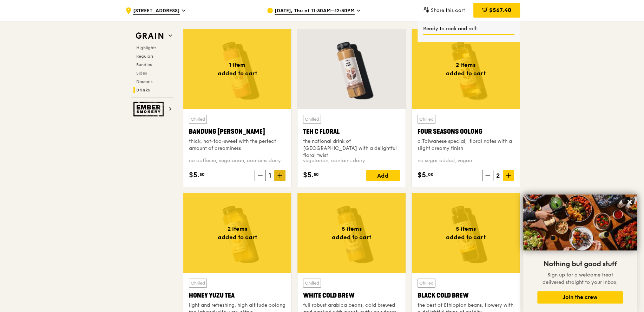 The width and height of the screenshot is (644, 312). What do you see at coordinates (466, 161) in the screenshot?
I see `div: no sugar added, vegan` at bounding box center [466, 161].